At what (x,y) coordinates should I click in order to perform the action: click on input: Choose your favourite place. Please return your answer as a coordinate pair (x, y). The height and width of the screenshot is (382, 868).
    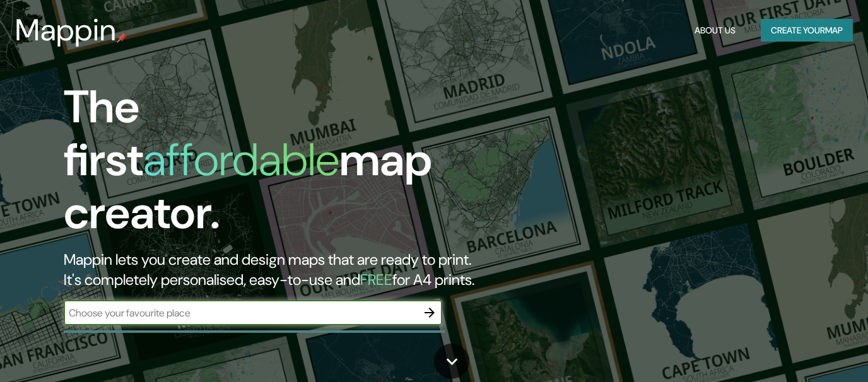
    Looking at the image, I should click on (240, 313).